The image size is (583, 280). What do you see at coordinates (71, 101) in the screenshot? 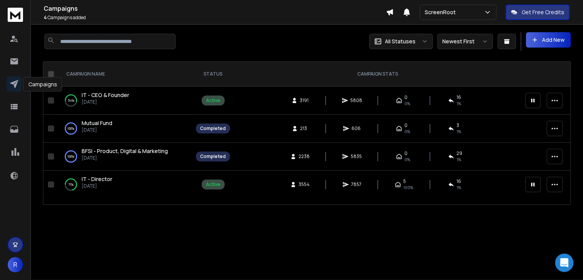
I see `p: 54 %` at bounding box center [71, 101].